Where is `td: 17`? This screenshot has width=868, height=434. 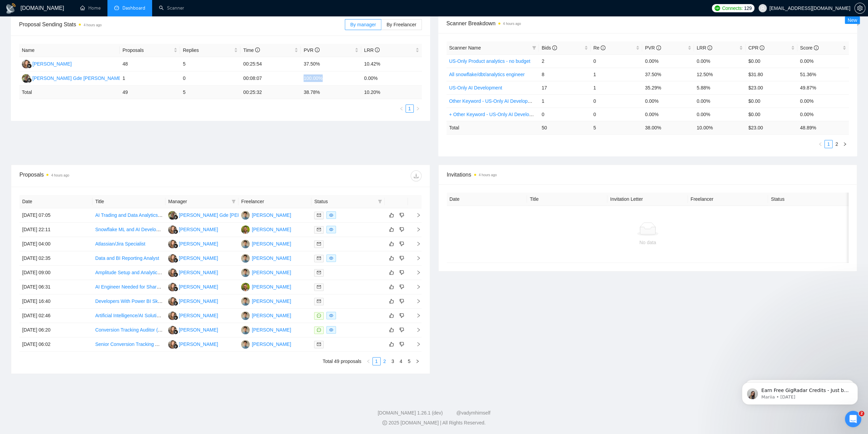 td: 17 is located at coordinates (564, 87).